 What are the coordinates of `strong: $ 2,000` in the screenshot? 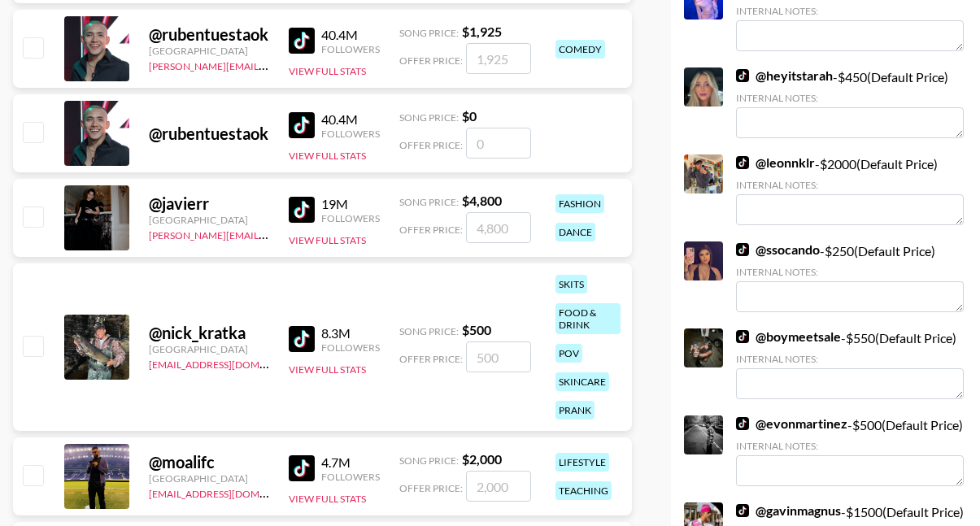 It's located at (482, 459).